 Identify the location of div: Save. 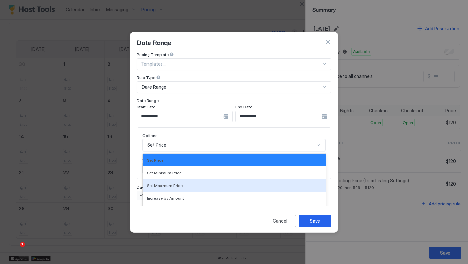
(315, 221).